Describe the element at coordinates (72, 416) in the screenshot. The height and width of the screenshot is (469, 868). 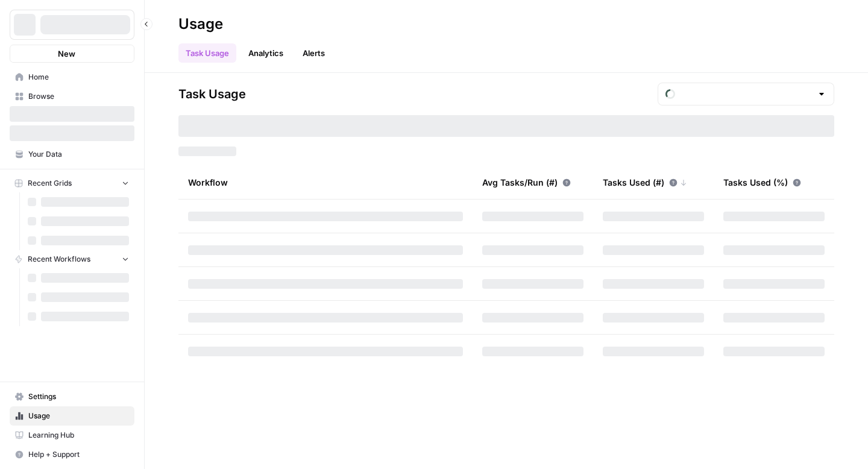
I see `a: Usage` at that location.